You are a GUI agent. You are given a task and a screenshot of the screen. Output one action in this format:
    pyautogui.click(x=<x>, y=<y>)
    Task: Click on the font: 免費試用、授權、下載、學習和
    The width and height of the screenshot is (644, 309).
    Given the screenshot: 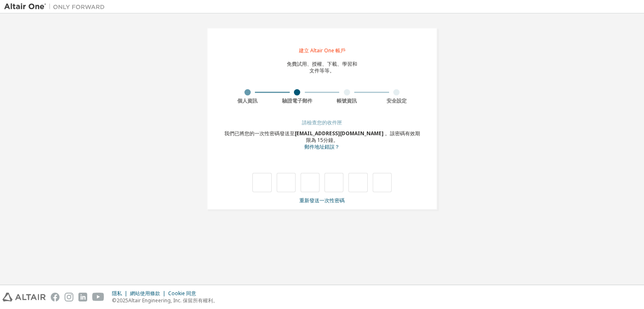 What is the action you would take?
    pyautogui.click(x=322, y=64)
    